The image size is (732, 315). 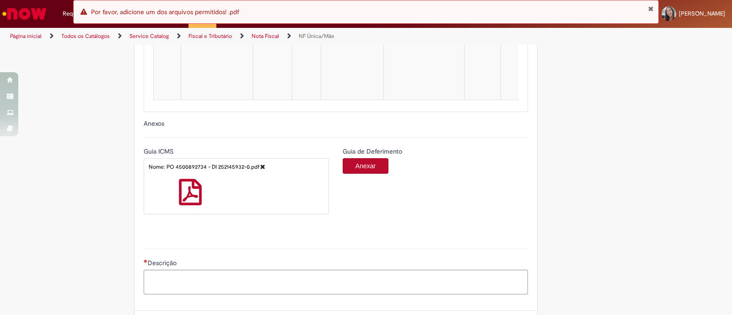 What do you see at coordinates (263, 167) in the screenshot?
I see `a: Delete` at bounding box center [263, 167].